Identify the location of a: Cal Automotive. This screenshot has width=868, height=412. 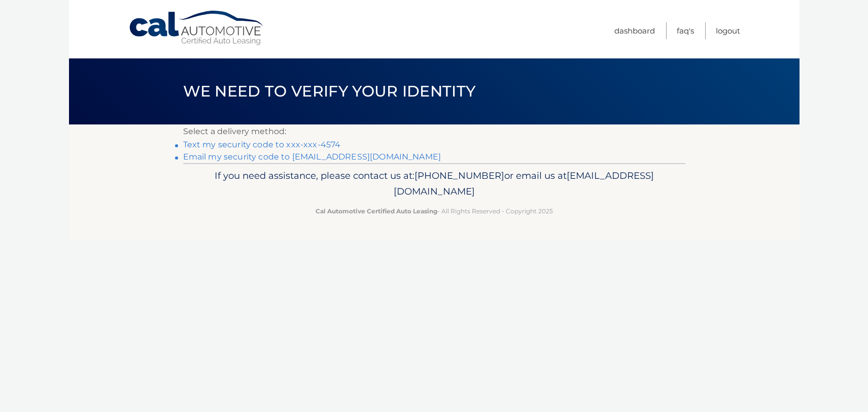
(197, 28).